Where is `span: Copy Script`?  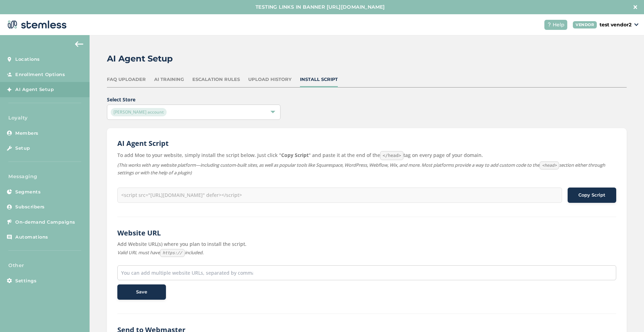
span: Copy Script is located at coordinates (592, 195).